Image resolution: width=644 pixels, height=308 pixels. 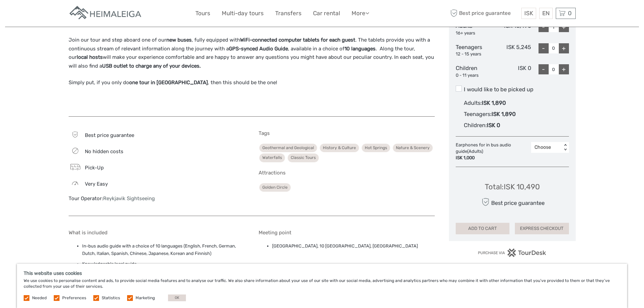 I want to click on div: Teenagers, so click(x=475, y=50).